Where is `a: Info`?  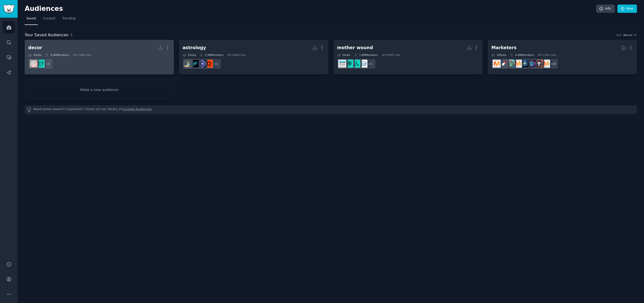 a: Info is located at coordinates (605, 9).